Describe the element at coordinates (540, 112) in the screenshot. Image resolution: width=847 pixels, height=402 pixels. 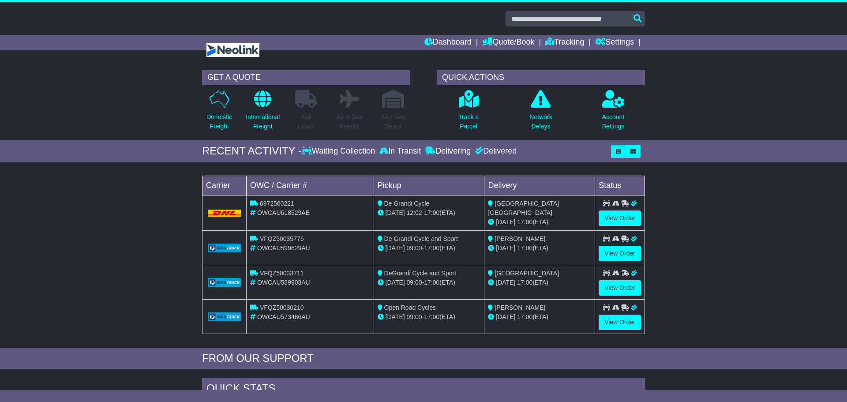
I see `a: NetworkDelays` at that location.